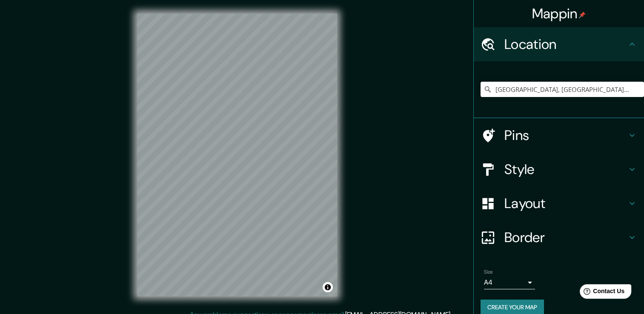 The image size is (644, 314). I want to click on div: A4, so click(509, 282).